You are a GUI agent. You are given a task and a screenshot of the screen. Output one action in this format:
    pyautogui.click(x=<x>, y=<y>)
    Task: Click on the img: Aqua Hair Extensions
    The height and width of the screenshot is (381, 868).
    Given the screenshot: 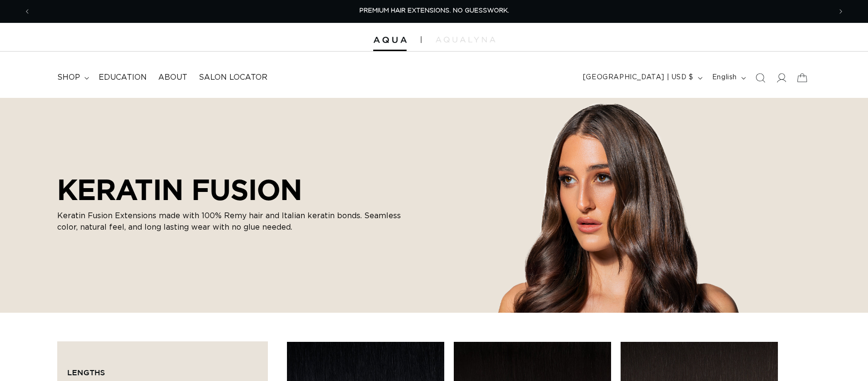 What is the action you would take?
    pyautogui.click(x=390, y=40)
    